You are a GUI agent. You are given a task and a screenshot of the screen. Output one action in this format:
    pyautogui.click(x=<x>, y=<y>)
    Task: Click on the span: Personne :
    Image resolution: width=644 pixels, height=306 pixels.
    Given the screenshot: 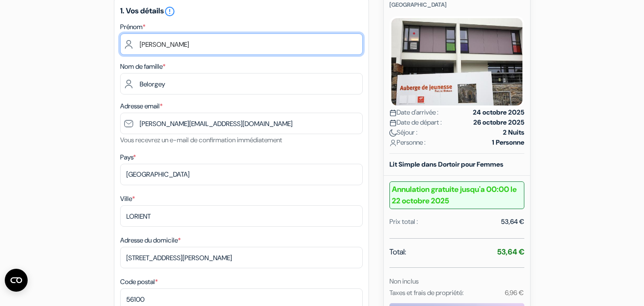 What is the action you would take?
    pyautogui.click(x=408, y=142)
    